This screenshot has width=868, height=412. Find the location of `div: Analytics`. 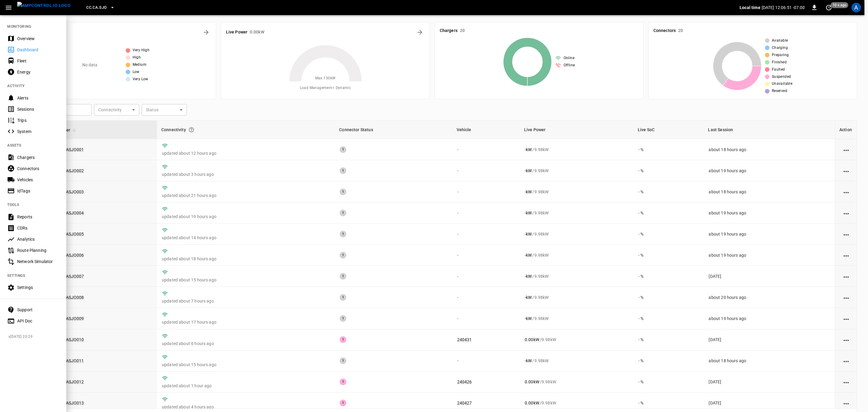

div: Analytics is located at coordinates (38, 239).